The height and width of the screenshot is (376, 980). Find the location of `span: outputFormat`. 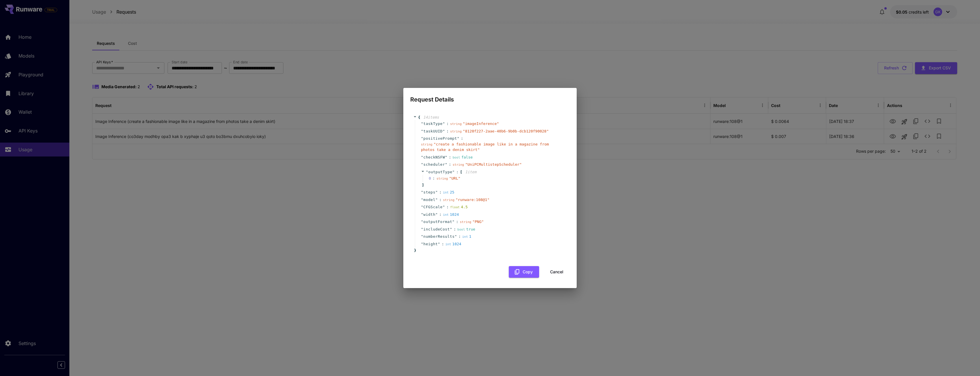

span: outputFormat is located at coordinates (438, 222).